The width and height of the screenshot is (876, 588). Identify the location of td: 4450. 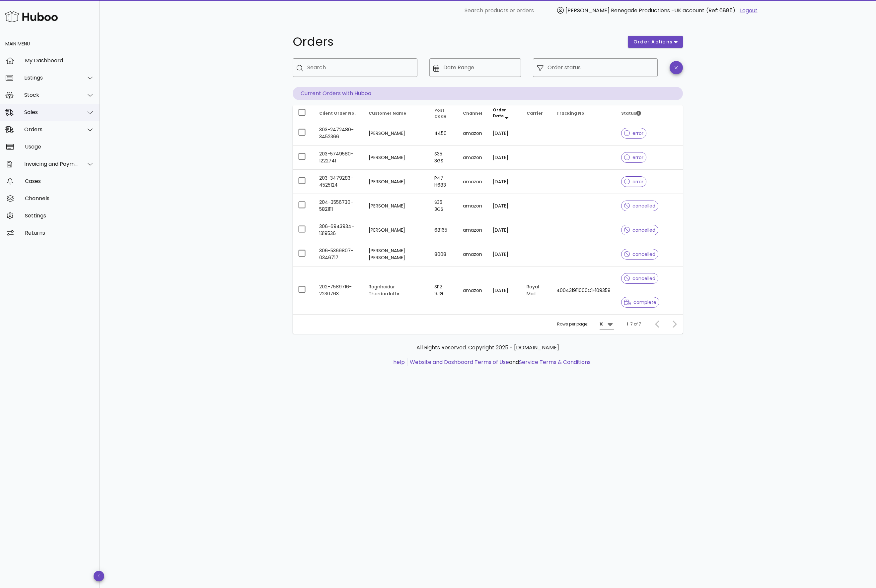
(443, 133).